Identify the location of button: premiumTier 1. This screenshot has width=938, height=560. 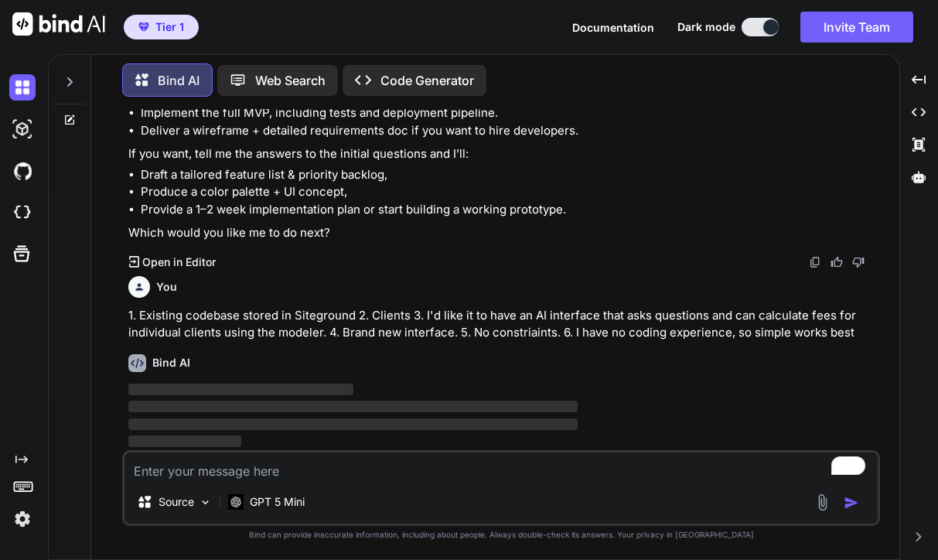
(161, 27).